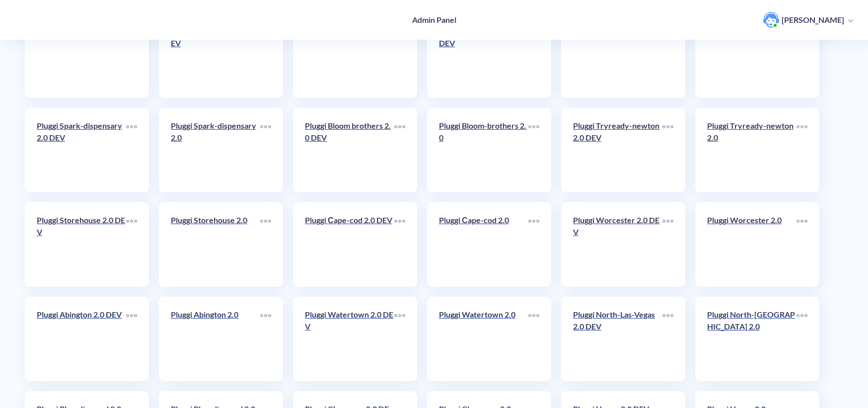 Image resolution: width=868 pixels, height=408 pixels. Describe the element at coordinates (350, 244) in the screenshot. I see `a: Pluggi Сape-cod 2.0 DEV` at that location.